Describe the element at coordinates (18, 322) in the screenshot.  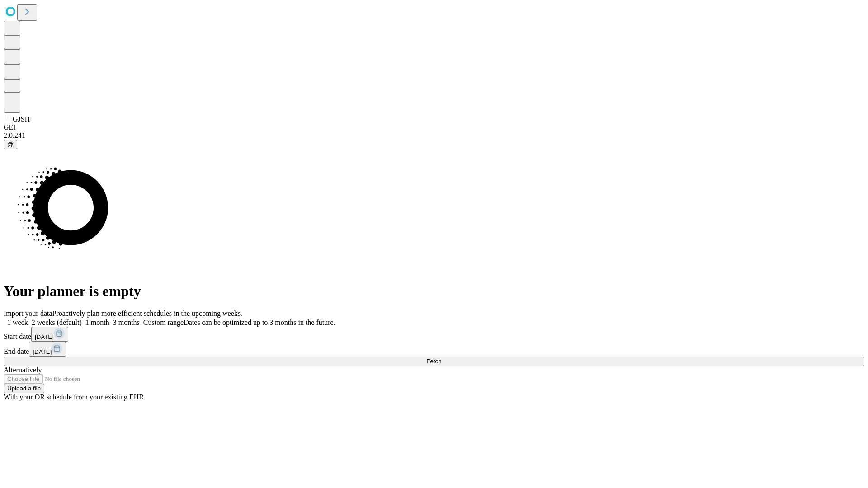
I see `span: 1 week` at that location.